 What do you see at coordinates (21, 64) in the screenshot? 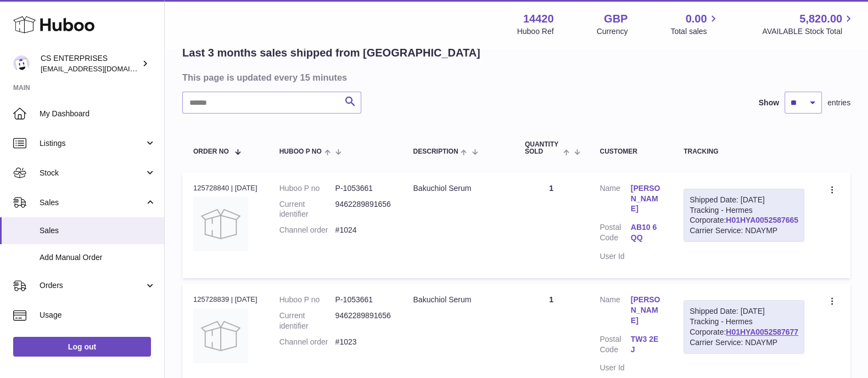
I see `img: internalAdmin-14420@internal.huboo.com` at bounding box center [21, 64].